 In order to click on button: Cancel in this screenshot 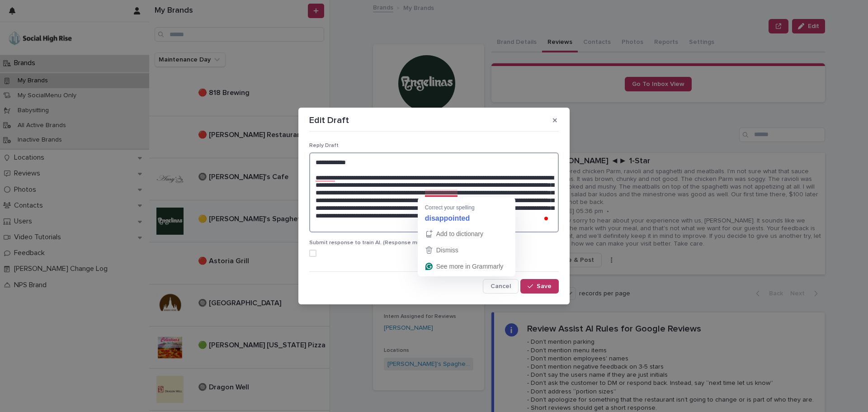, I will do `click(501, 286)`.